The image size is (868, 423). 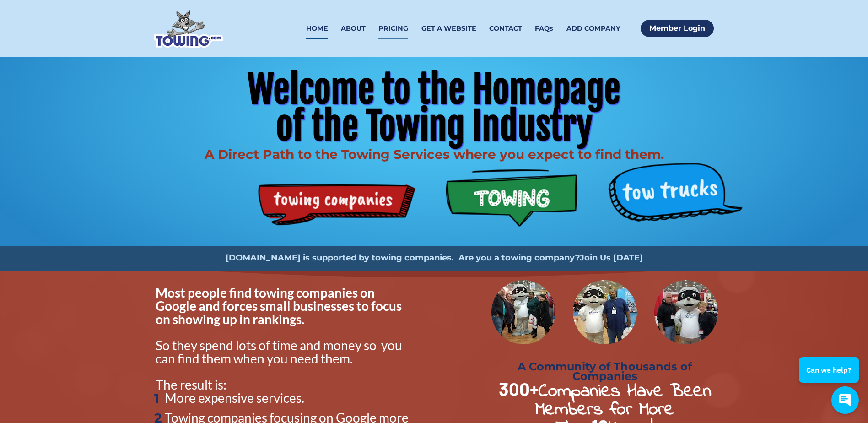 What do you see at coordinates (37, 38) in the screenshot?
I see `button: Can we help?` at bounding box center [37, 38].